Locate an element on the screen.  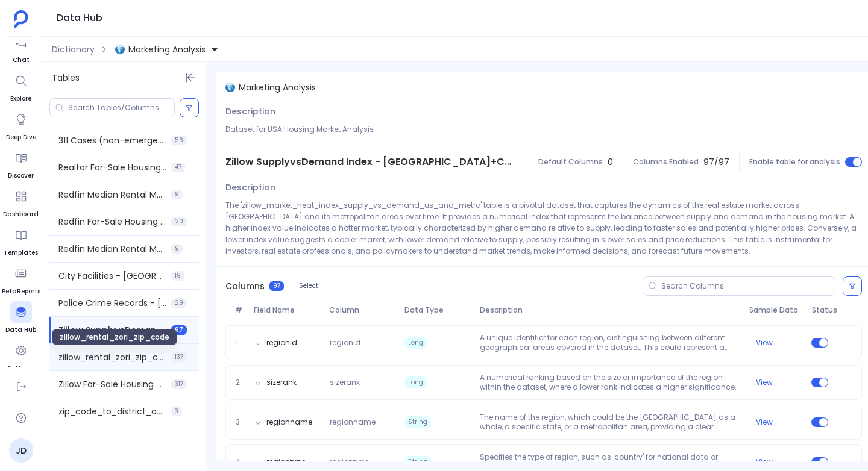
span: 2. is located at coordinates (240, 382).